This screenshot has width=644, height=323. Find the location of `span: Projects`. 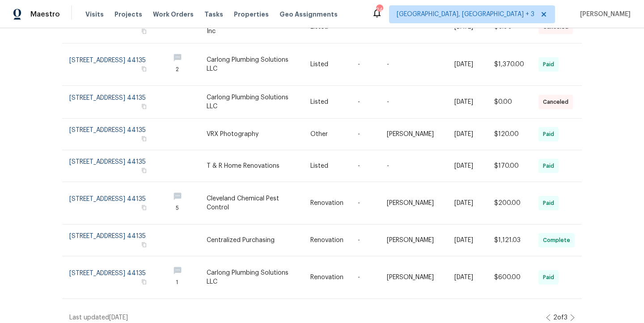

span: Projects is located at coordinates (128, 14).